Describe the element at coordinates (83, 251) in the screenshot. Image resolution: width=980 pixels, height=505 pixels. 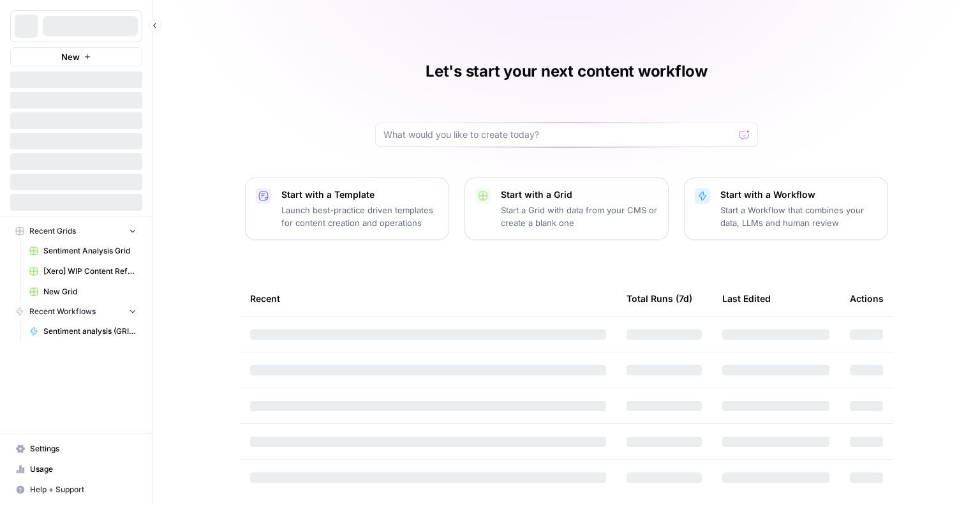
I see `a: Sentiment Analysis Grid` at that location.